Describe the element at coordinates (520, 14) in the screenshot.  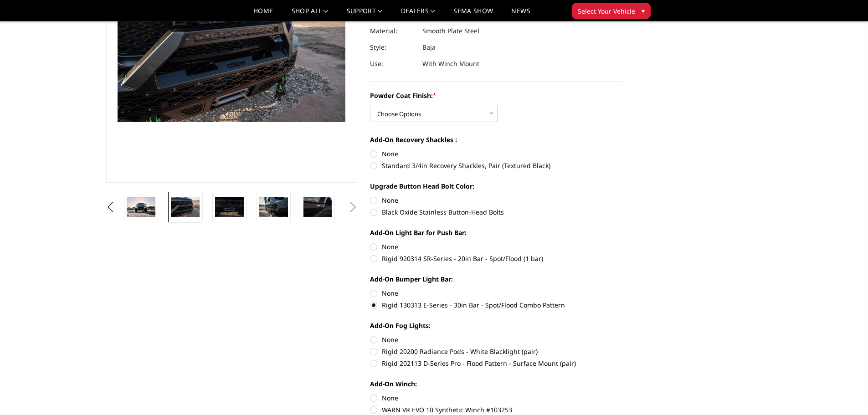
I see `a: News` at that location.